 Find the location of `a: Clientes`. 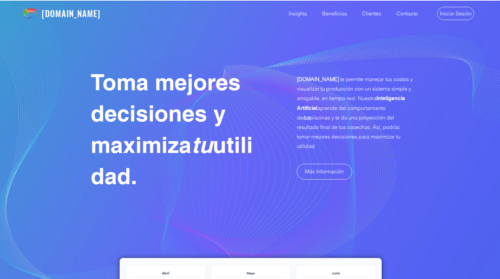

a: Clientes is located at coordinates (369, 13).